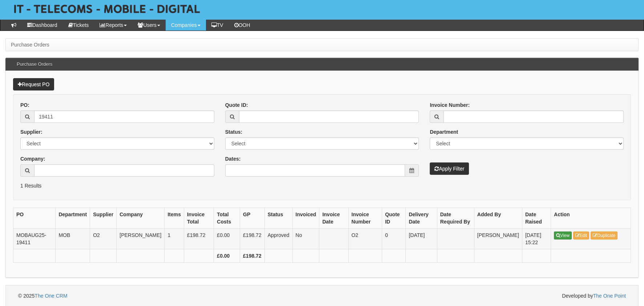  What do you see at coordinates (449, 169) in the screenshot?
I see `button: Apply Filter` at bounding box center [449, 169].